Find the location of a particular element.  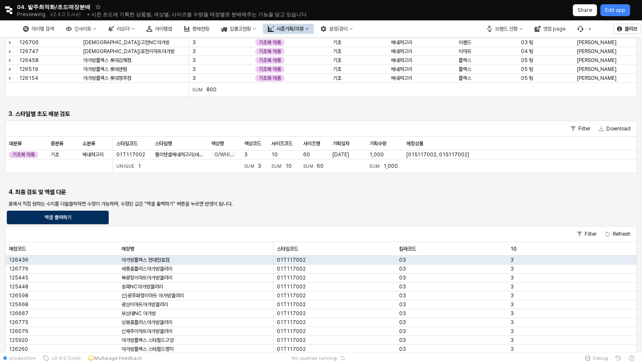

button: Releases and History is located at coordinates (65, 14).